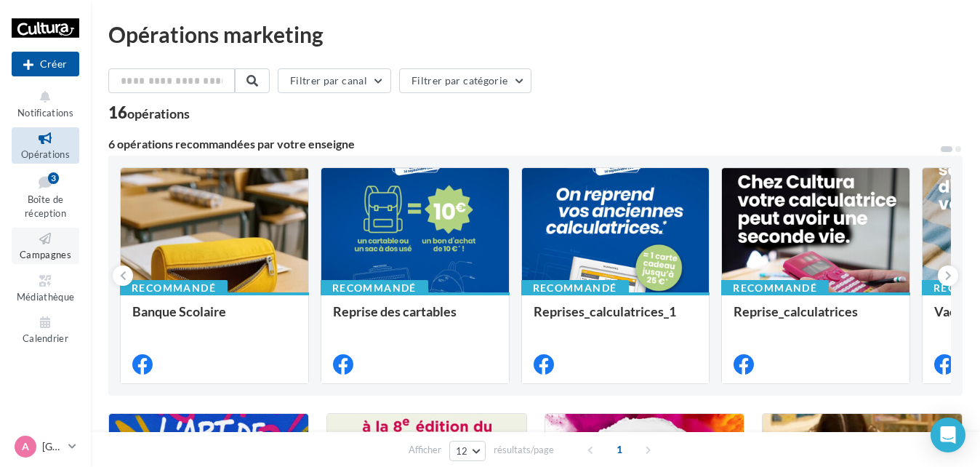 The width and height of the screenshot is (980, 467). Describe the element at coordinates (45, 64) in the screenshot. I see `button: Créer` at that location.